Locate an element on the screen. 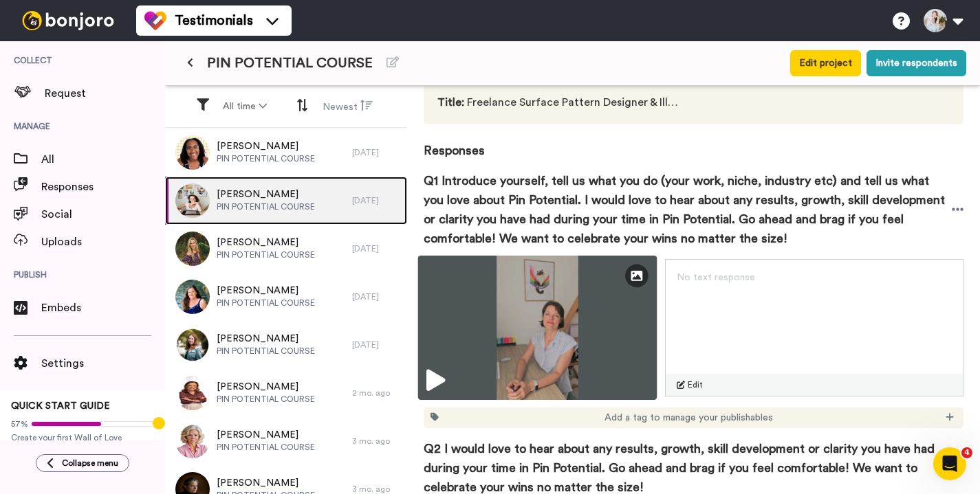 This screenshot has width=980, height=494. span: Request is located at coordinates (104, 94).